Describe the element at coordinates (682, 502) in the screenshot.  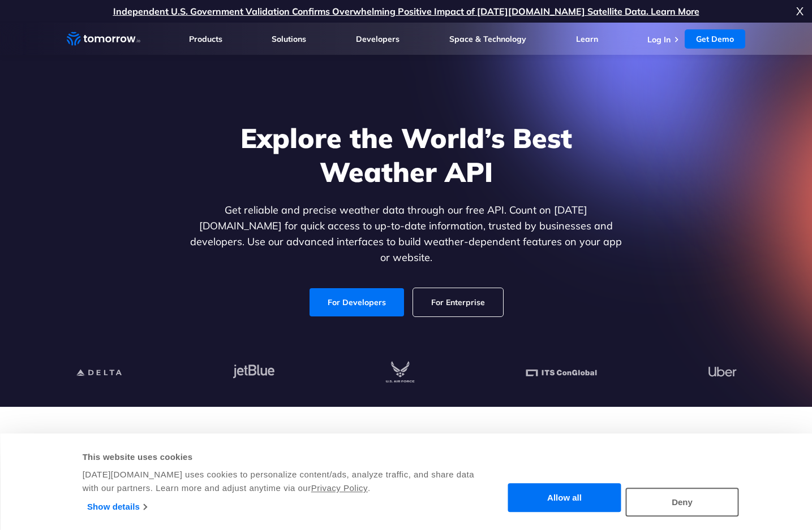
I see `button: Deny` at that location.